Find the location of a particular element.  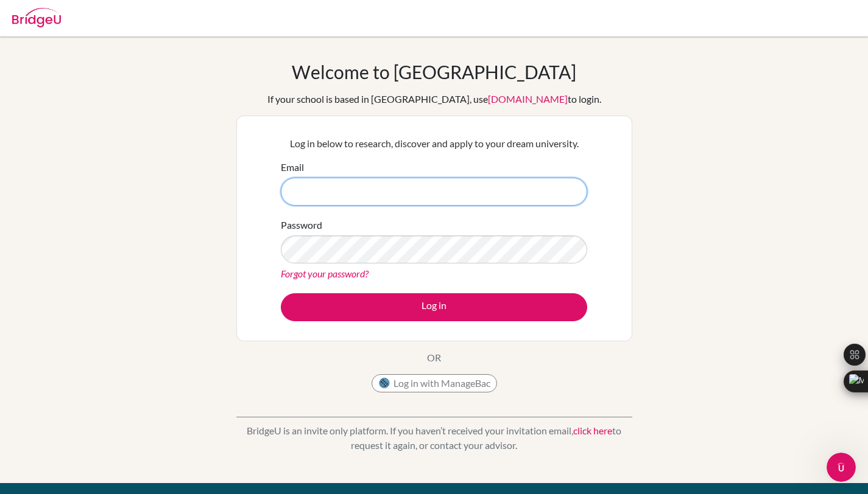

button: Log in is located at coordinates (434, 308).